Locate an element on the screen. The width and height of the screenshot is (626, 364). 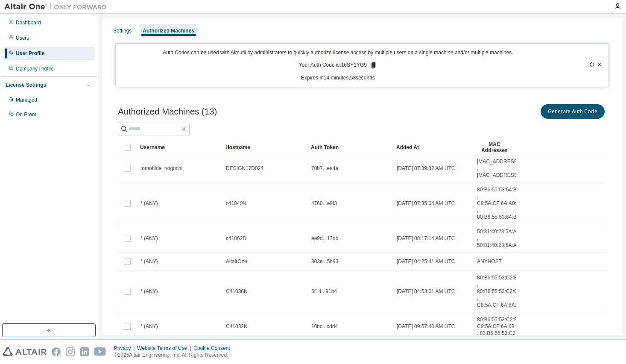
img: facebook.svg is located at coordinates (56, 352).